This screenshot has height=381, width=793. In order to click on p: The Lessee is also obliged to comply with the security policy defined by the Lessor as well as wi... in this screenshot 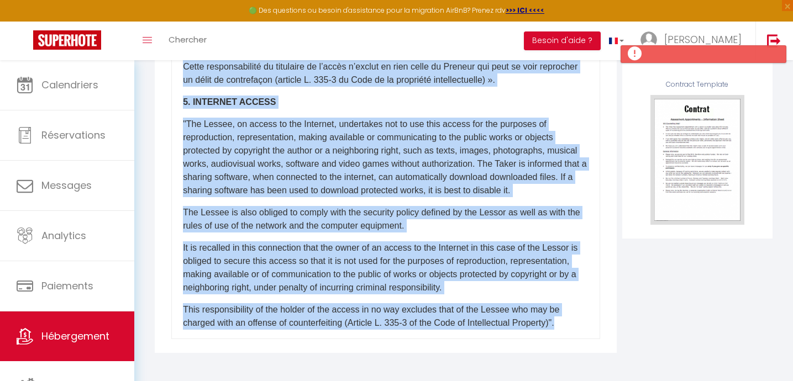, I will do `click(386, 219)`.